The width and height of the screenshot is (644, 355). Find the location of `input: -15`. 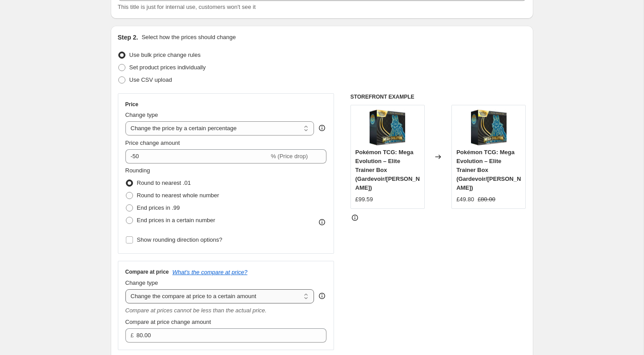

input: -15 is located at coordinates (197, 157).